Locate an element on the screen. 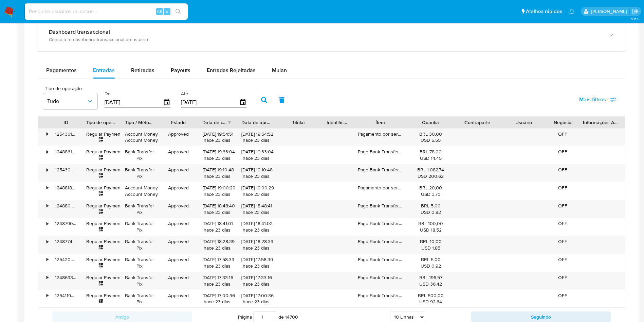 Image resolution: width=644 pixels, height=322 pixels. button: search-icon is located at coordinates (178, 12).